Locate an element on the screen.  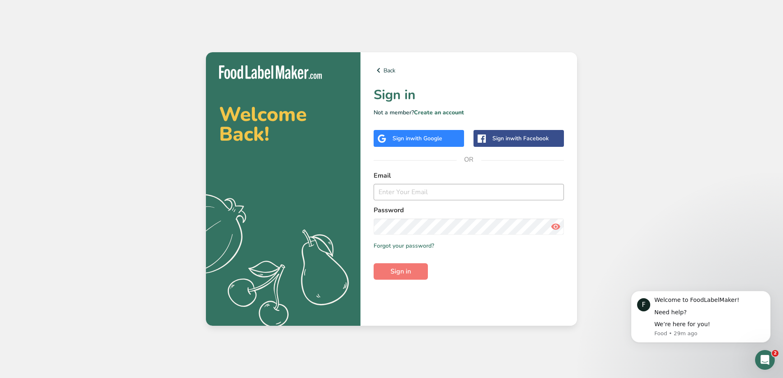
a: Create an account is located at coordinates (439, 112).